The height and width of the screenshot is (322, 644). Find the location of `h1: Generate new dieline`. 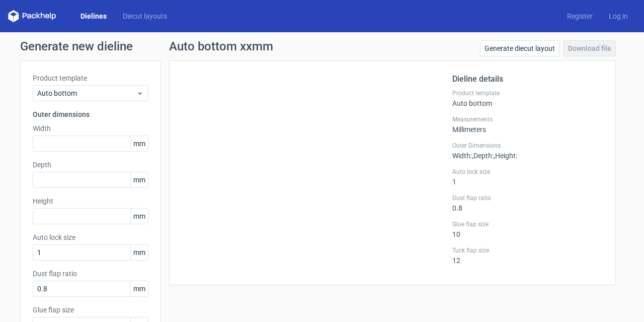

h1: Generate new dieline is located at coordinates (322, 46).